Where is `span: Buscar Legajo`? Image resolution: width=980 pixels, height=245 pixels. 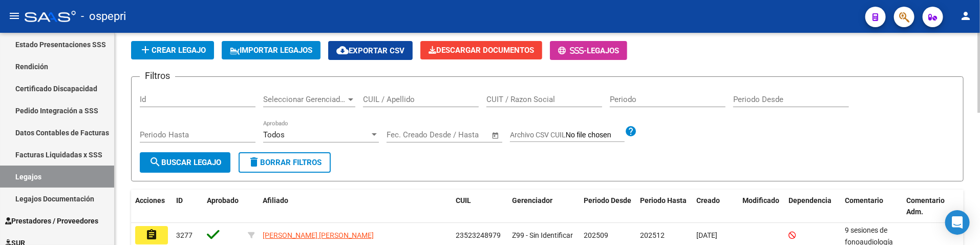 span: Buscar Legajo is located at coordinates (185, 162).